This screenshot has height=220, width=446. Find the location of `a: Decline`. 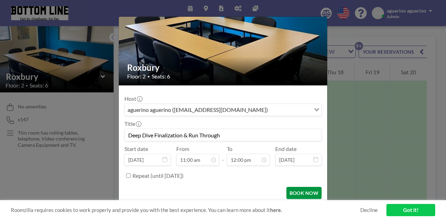

a: Decline is located at coordinates (369, 210).